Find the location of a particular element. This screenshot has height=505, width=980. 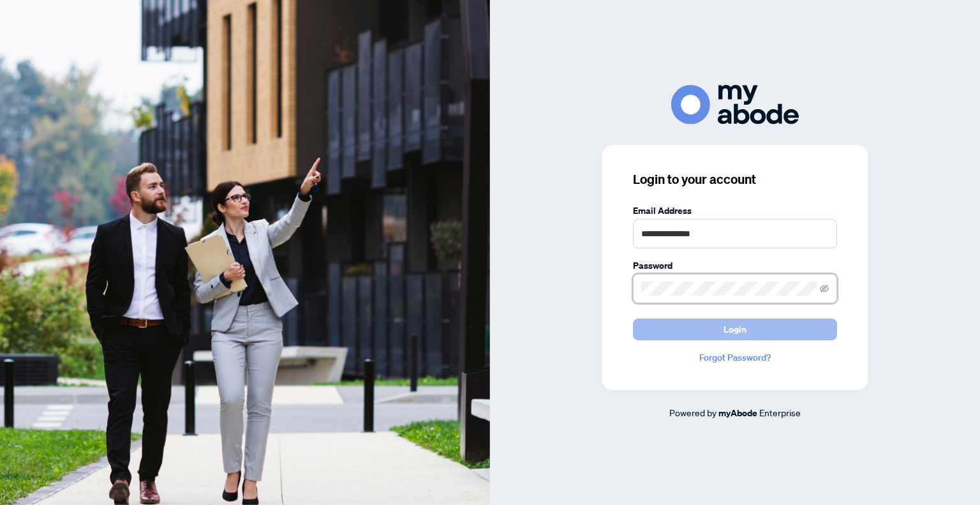

label: Password is located at coordinates (735, 265).